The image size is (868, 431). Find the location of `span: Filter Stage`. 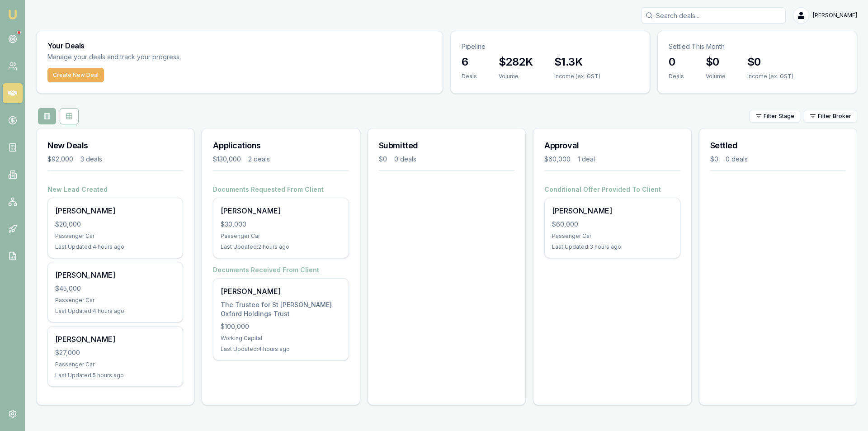

span: Filter Stage is located at coordinates (779, 116).